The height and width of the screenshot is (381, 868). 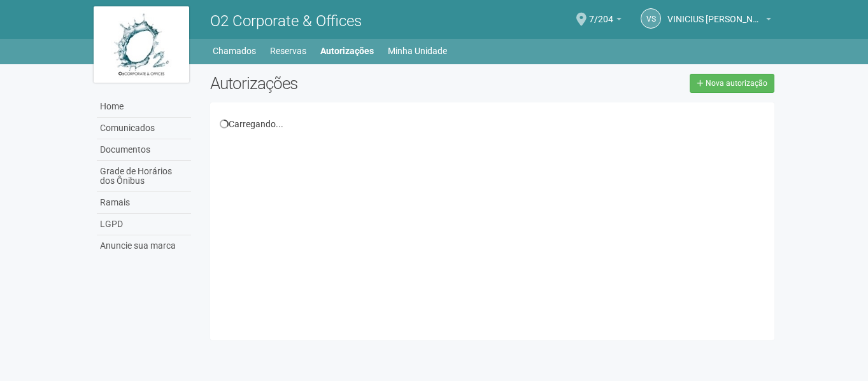 What do you see at coordinates (288, 51) in the screenshot?
I see `a: Reservas` at bounding box center [288, 51].